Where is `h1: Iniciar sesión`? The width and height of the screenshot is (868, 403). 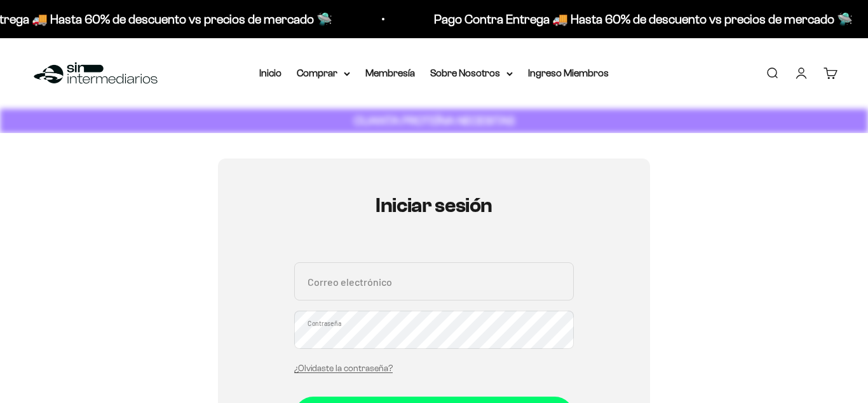 h1: Iniciar sesión is located at coordinates (434, 205).